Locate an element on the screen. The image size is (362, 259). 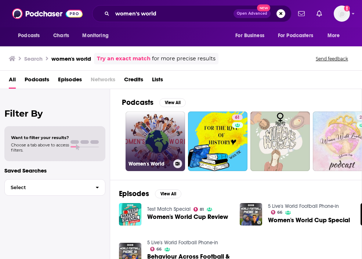
span: Women's World Cup Review is located at coordinates (188, 216).